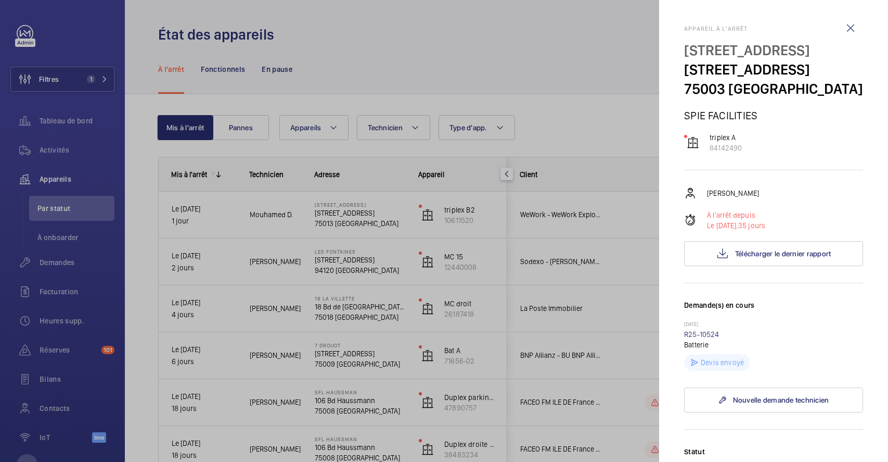 This screenshot has width=888, height=462. What do you see at coordinates (774, 400) in the screenshot?
I see `a: Nouvelle demande technicien` at bounding box center [774, 400].